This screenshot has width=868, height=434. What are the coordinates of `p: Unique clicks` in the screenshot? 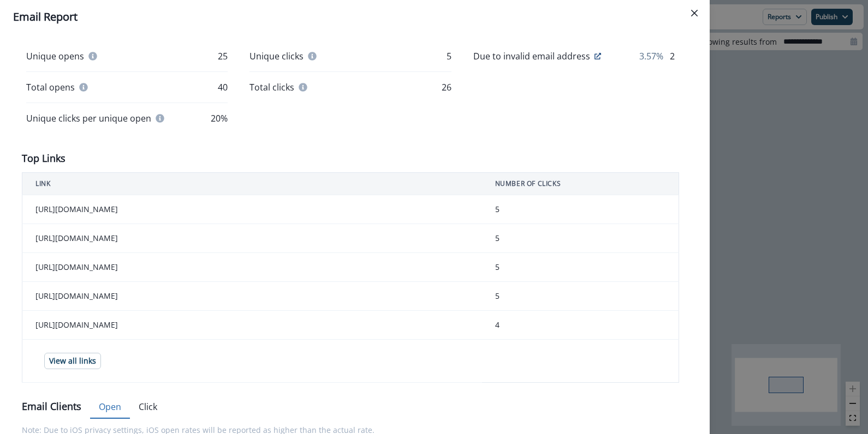 It's located at (276, 56).